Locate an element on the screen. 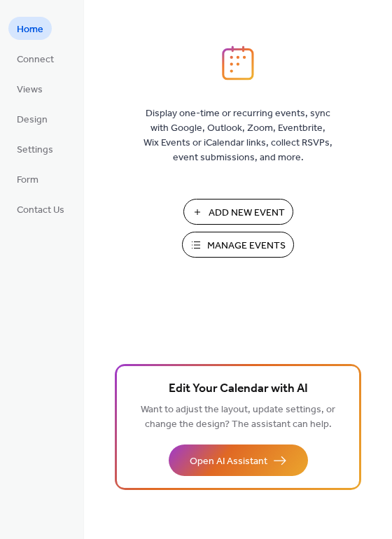 The width and height of the screenshot is (392, 539). span: Home is located at coordinates (30, 29).